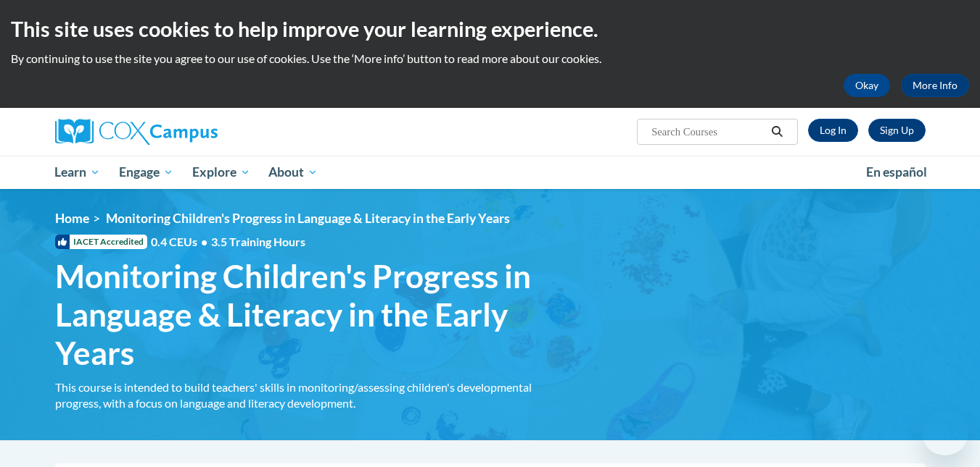 This screenshot has height=467, width=980. What do you see at coordinates (896, 171) in the screenshot?
I see `span: En español` at bounding box center [896, 171].